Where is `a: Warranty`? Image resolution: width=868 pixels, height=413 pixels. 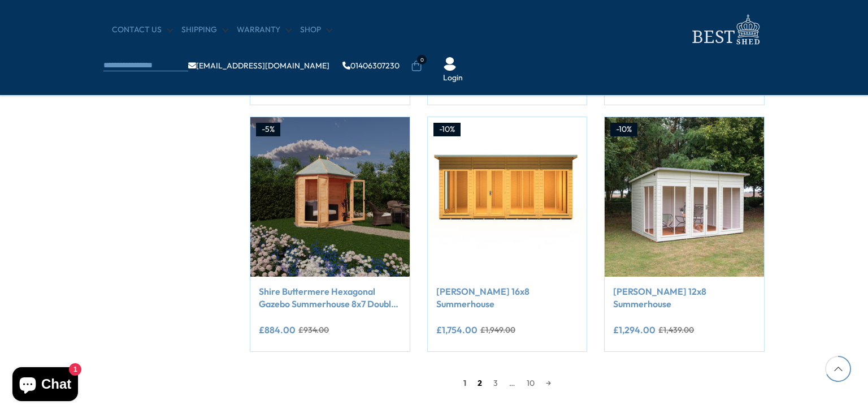 a: Warranty is located at coordinates (264, 30).